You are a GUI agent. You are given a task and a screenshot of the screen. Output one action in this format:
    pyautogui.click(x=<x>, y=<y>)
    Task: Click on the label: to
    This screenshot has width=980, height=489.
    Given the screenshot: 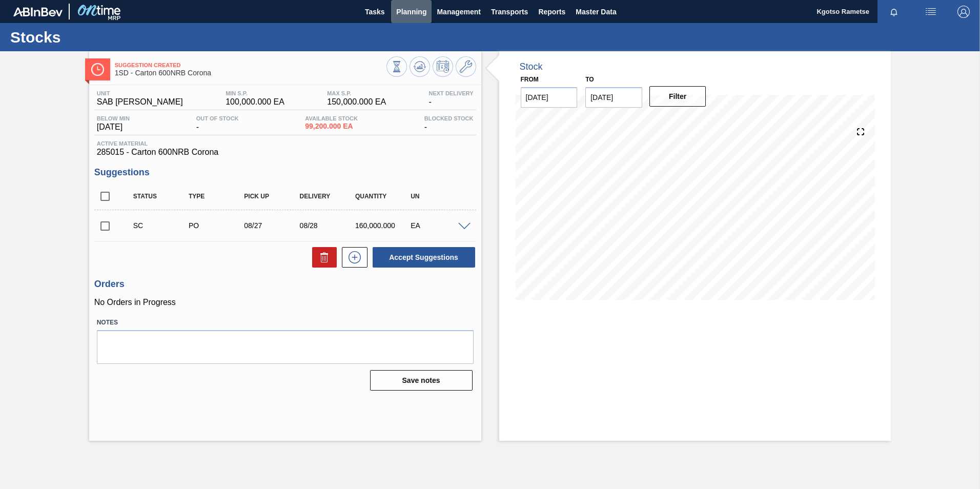 What is the action you would take?
    pyautogui.click(x=590, y=80)
    